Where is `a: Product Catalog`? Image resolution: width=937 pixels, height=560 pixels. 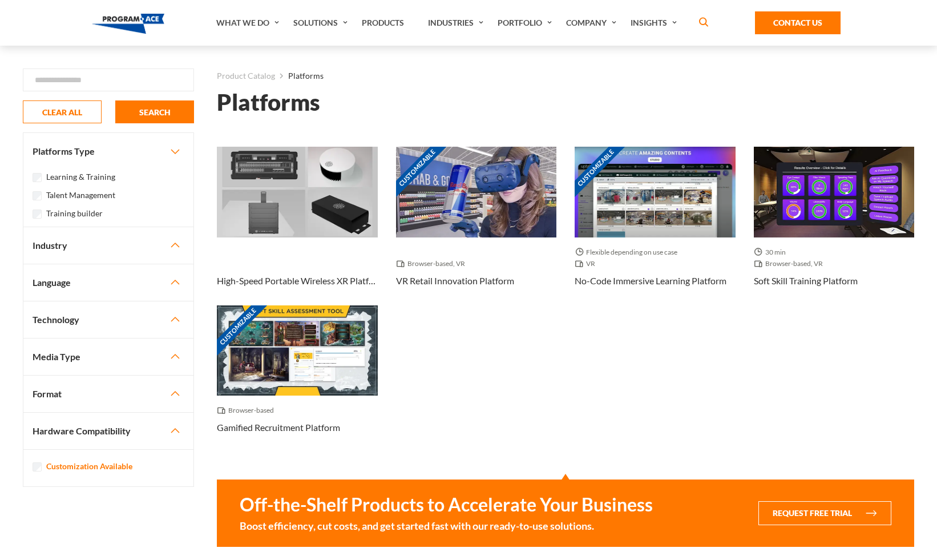 a: Product Catalog is located at coordinates (246, 76).